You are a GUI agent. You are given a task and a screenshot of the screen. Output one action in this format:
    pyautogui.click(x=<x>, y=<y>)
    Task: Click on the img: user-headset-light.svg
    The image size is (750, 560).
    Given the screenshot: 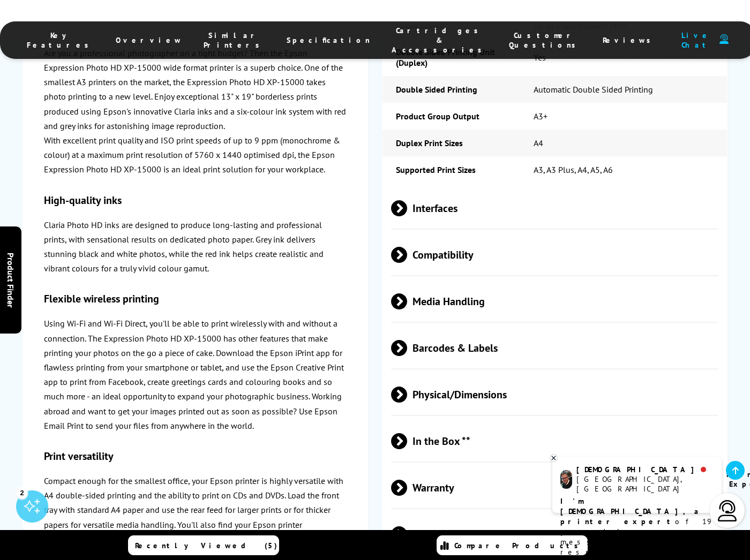 What is the action you would take?
    pyautogui.click(x=728, y=511)
    